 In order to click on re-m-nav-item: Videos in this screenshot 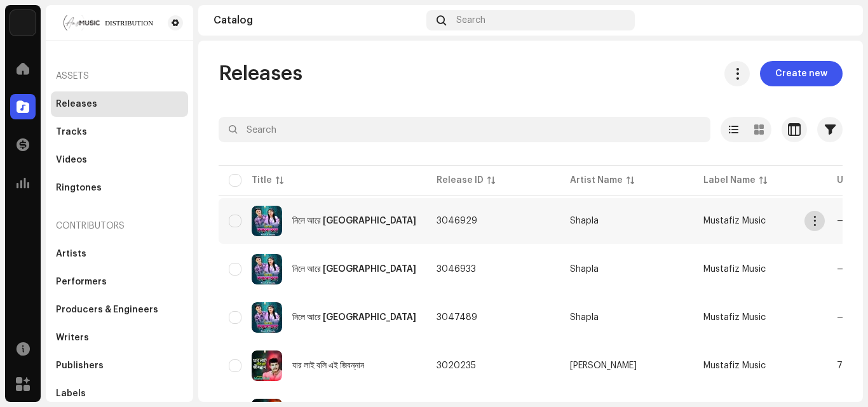, I will do `click(120, 160)`.